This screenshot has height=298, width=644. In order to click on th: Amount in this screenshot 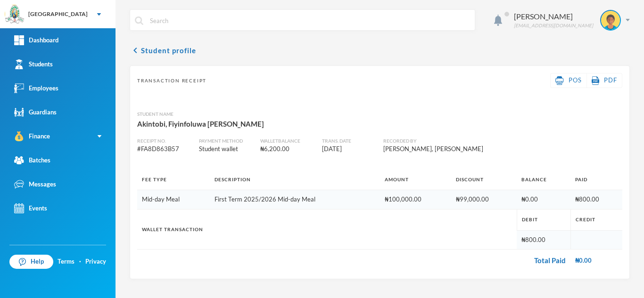, I will do `click(415, 180)`.